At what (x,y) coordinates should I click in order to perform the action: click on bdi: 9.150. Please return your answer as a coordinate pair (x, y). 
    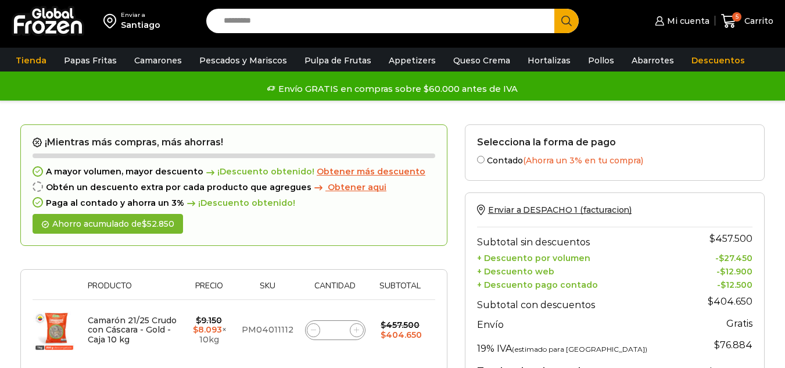
    Looking at the image, I should click on (209, 320).